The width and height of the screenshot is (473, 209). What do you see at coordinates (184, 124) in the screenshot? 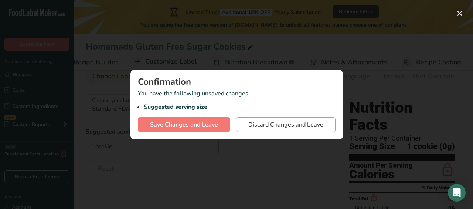
I see `button: Save Changes and Leave` at bounding box center [184, 124].